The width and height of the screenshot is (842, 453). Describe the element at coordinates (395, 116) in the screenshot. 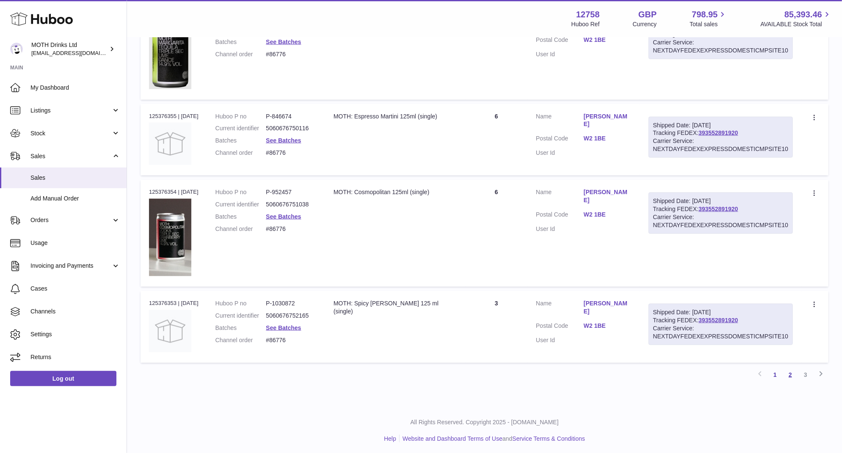

I see `div: MOTH: Espresso Martini 125ml (single)` at that location.